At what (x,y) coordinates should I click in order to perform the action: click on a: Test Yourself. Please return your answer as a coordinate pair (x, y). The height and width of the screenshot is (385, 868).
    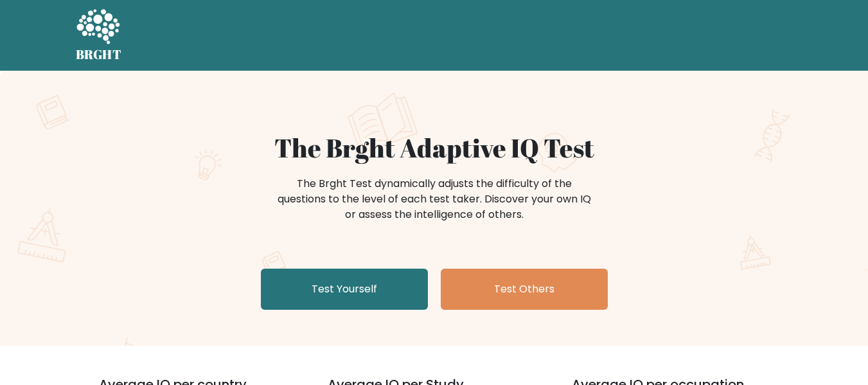
    Looking at the image, I should click on (344, 289).